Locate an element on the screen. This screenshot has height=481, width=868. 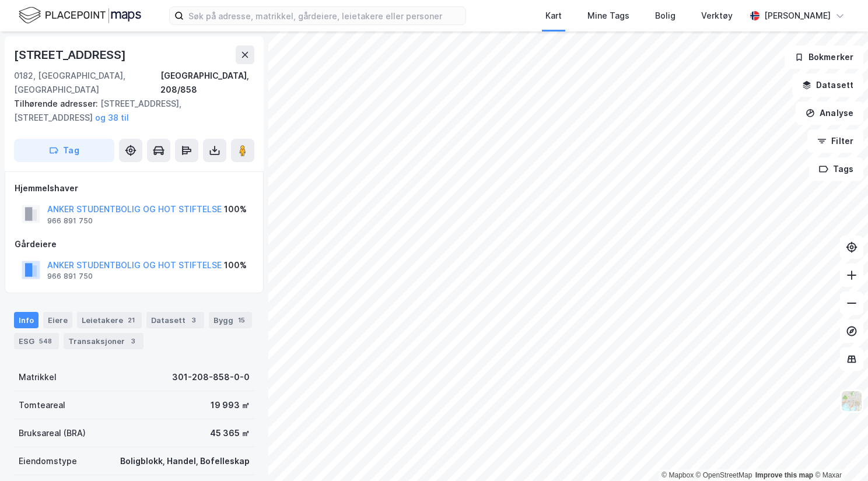
div: Hjemmelshaver is located at coordinates (134, 188).